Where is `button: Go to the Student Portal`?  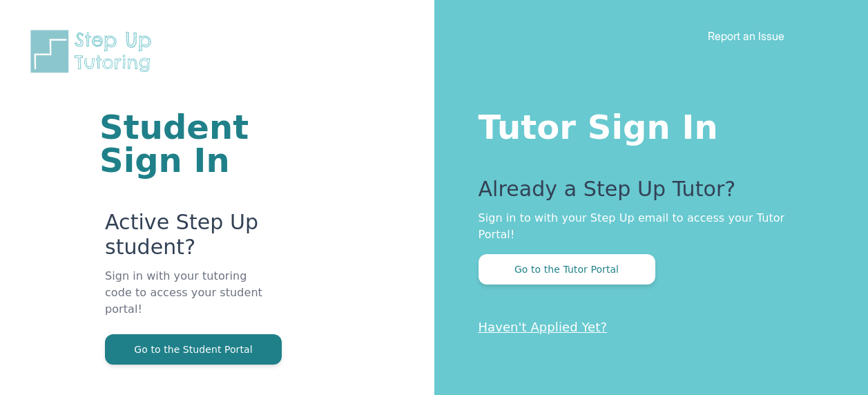
button: Go to the Student Portal is located at coordinates (193, 350).